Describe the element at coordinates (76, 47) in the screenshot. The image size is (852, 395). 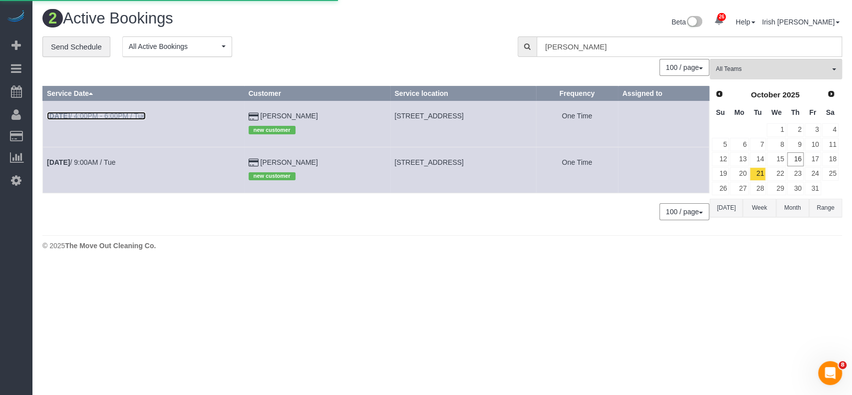
I see `a: Send Schedule` at that location.